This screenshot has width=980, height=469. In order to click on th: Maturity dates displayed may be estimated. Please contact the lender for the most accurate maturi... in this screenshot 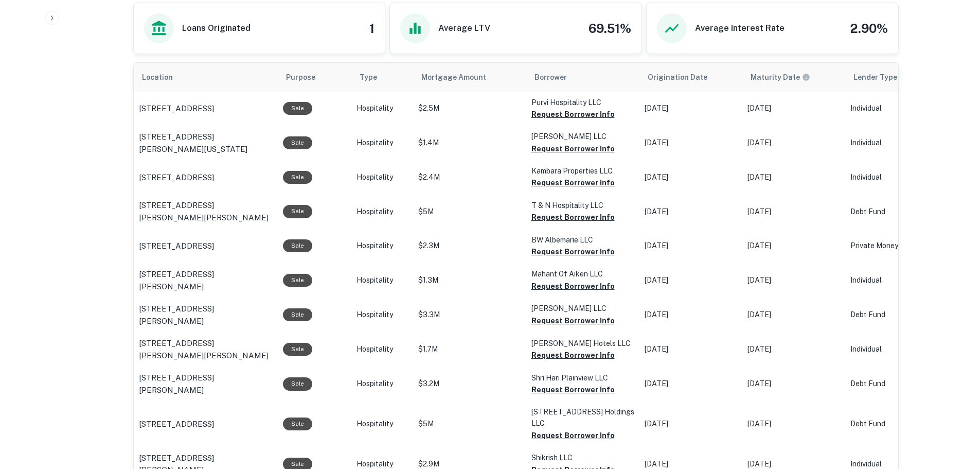, I will do `click(794, 77)`.